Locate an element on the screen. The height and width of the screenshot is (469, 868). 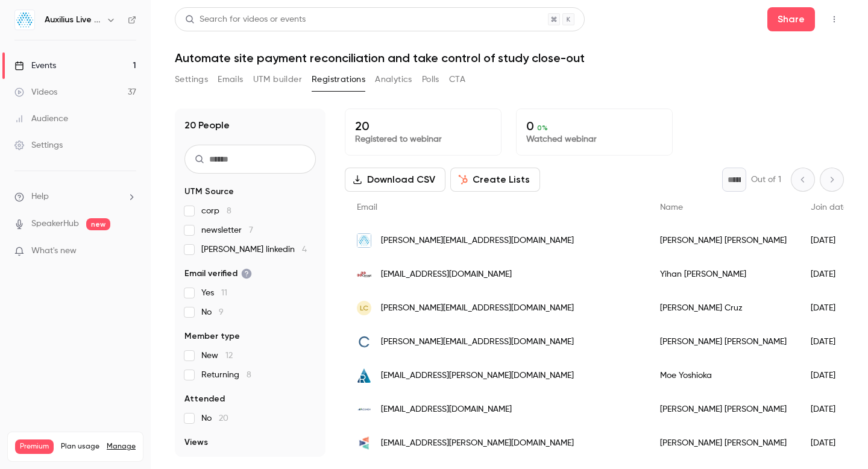
button: CTA is located at coordinates (457, 80).